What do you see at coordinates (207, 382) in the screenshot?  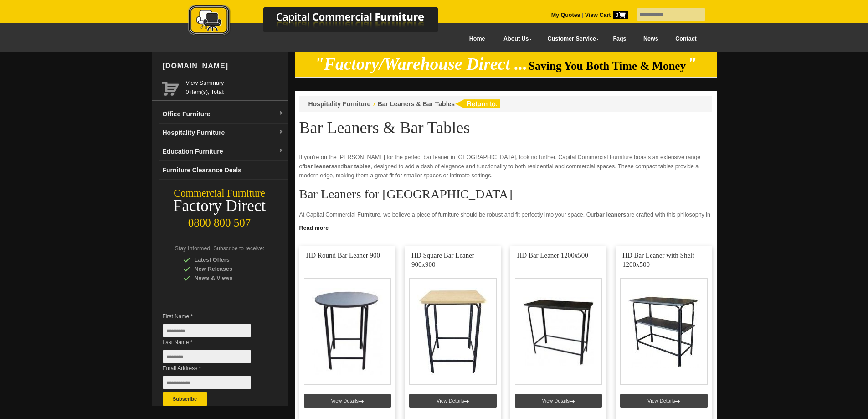 I see `input: Email Address *` at bounding box center [207, 382].